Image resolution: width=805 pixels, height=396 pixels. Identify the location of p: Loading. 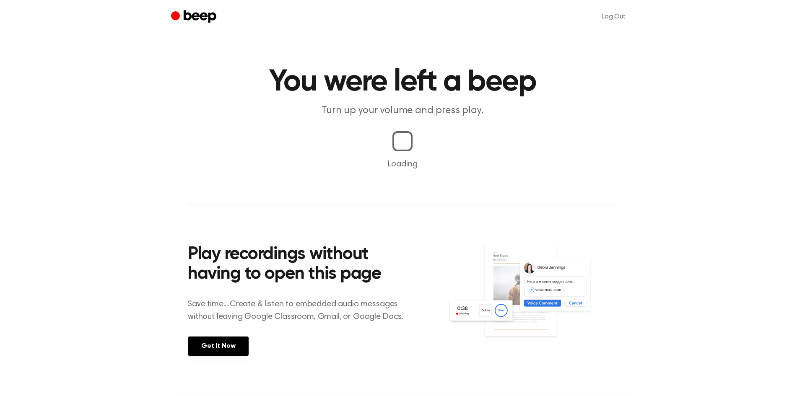
(403, 164).